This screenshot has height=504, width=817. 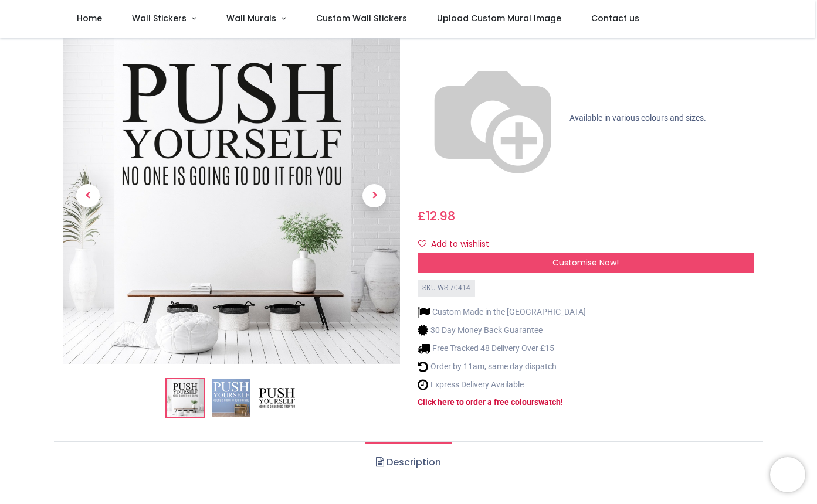 What do you see at coordinates (502, 385) in the screenshot?
I see `li: Express Delivery Available` at bounding box center [502, 385].